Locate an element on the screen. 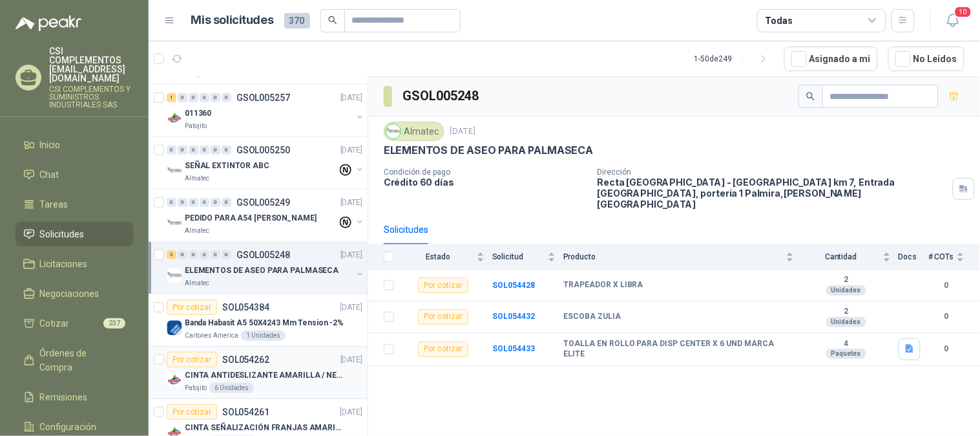  th: Producto is located at coordinates (682, 257).